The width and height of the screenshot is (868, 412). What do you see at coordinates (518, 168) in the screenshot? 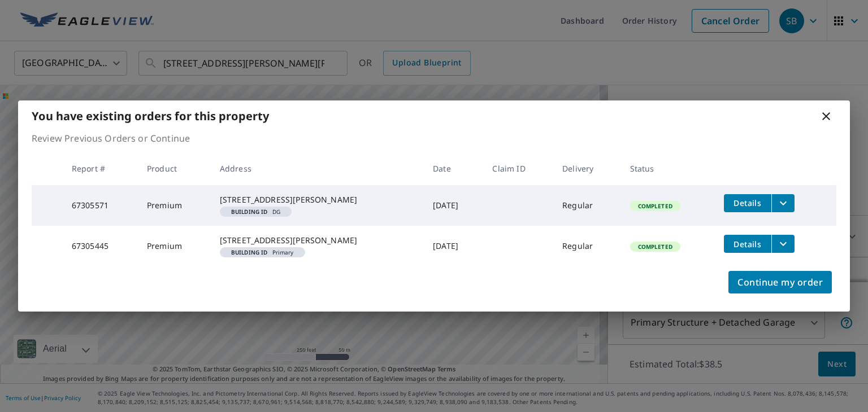
I see `th: Claim ID` at bounding box center [518, 168].